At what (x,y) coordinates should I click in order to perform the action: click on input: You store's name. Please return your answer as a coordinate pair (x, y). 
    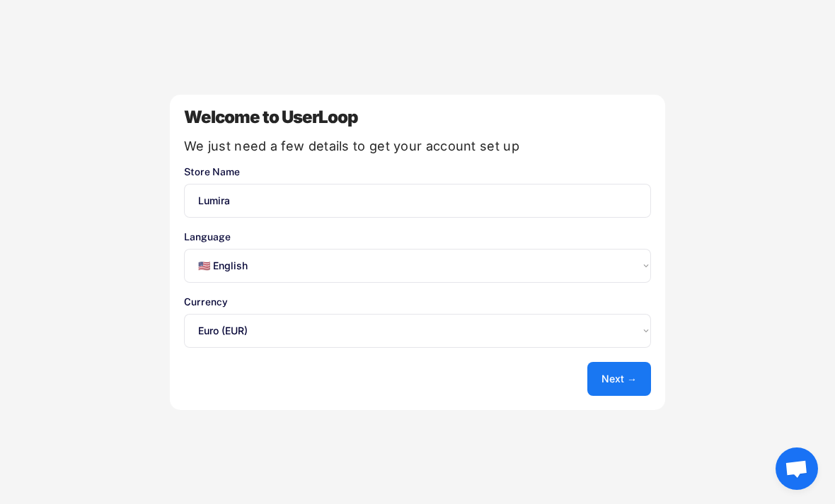
    Looking at the image, I should click on (417, 201).